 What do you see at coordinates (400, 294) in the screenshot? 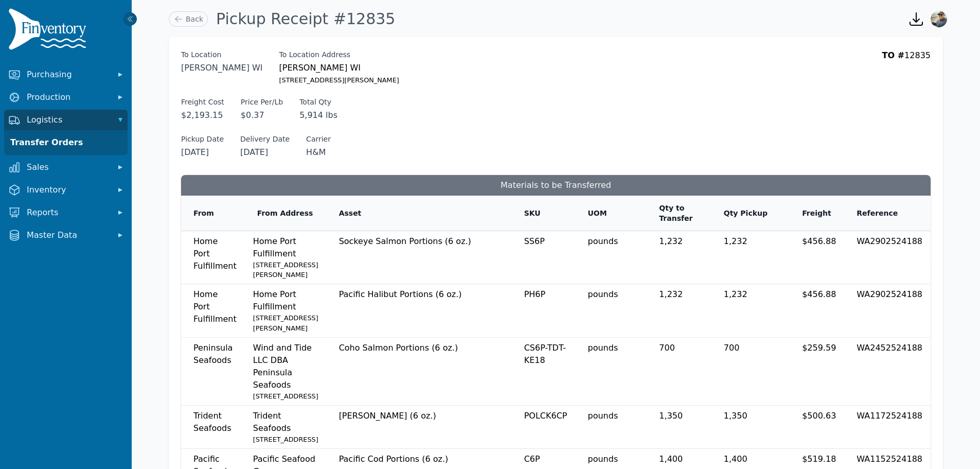
I see `span: Pacific Halibut Portions (6 oz.)` at bounding box center [400, 294].